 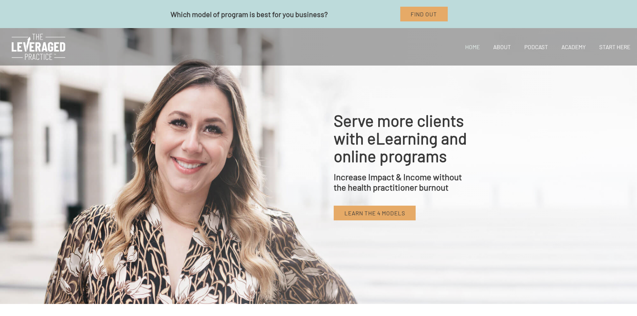 I want to click on a: Home, so click(x=473, y=47).